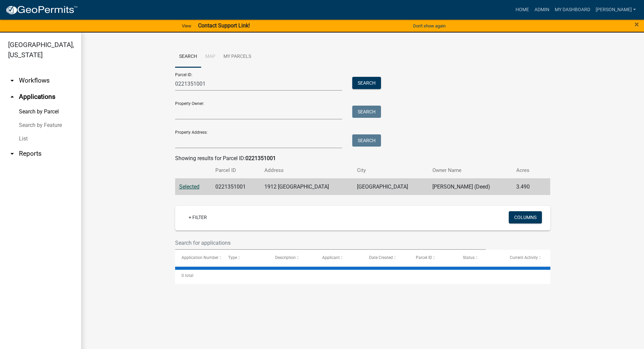 The image size is (644, 349). Describe the element at coordinates (524, 258) in the screenshot. I see `span: Current Activity` at that location.